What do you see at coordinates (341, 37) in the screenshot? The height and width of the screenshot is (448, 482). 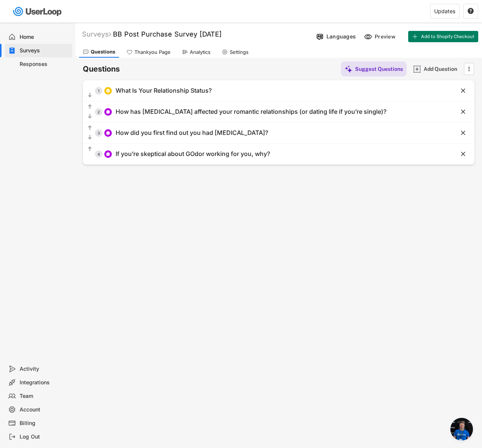 I see `div: Languages` at bounding box center [341, 37].